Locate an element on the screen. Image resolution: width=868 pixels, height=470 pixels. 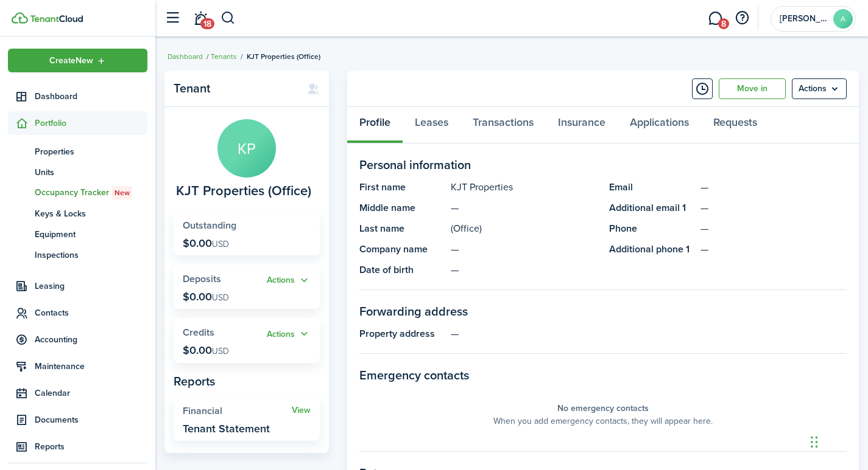
panel-main-section-title: Emergency contacts is located at coordinates (603, 375).